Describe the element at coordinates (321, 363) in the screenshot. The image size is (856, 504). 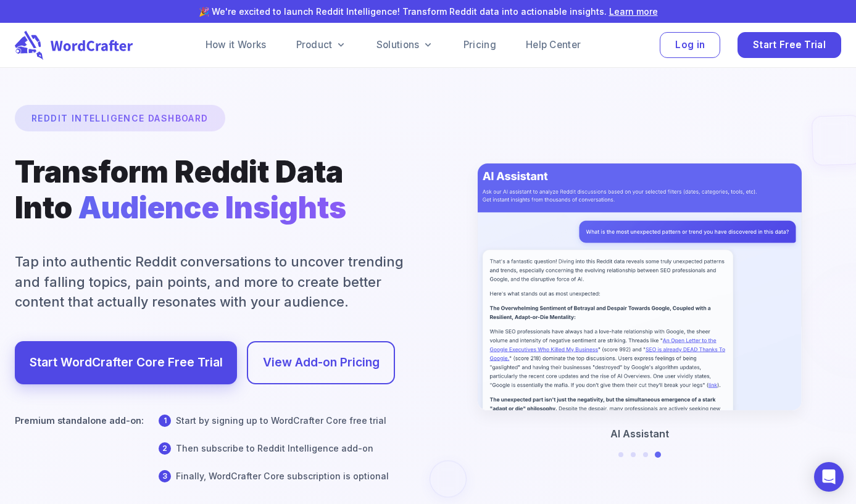
I see `a: View Add-on Pricing` at that location.